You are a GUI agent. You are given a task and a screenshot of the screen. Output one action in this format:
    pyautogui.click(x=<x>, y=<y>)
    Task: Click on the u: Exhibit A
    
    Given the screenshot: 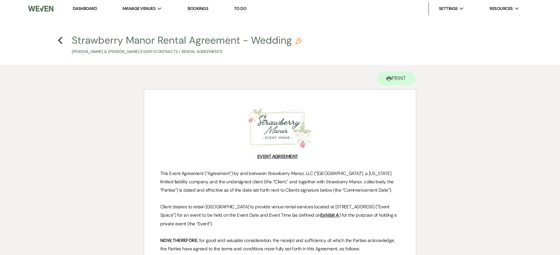 What is the action you would take?
    pyautogui.click(x=330, y=215)
    